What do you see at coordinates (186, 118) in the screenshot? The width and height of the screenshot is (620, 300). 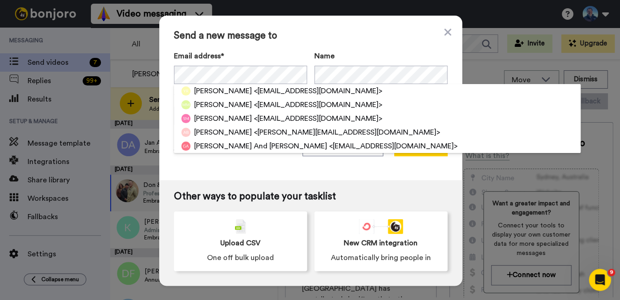 I see `img: sm.png` at bounding box center [186, 118].